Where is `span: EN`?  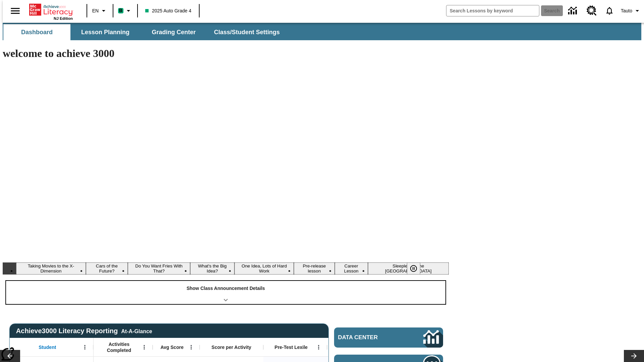
span: EN is located at coordinates (95, 11).